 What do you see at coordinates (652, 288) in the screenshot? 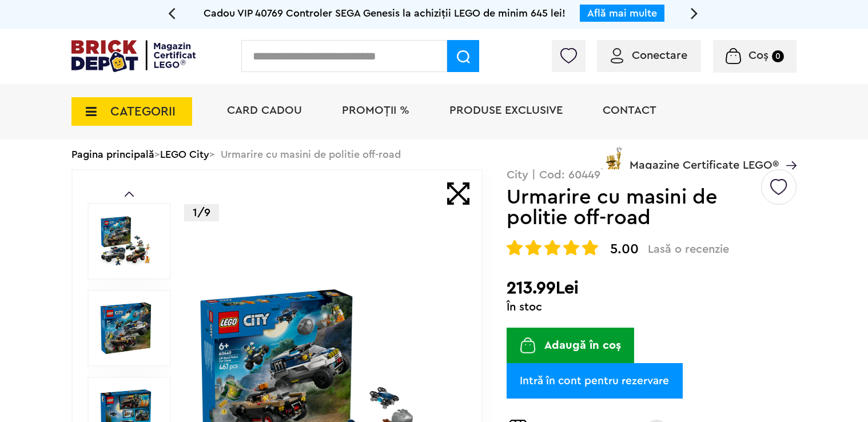
I see `h2: 213.99Lei` at bounding box center [652, 288].